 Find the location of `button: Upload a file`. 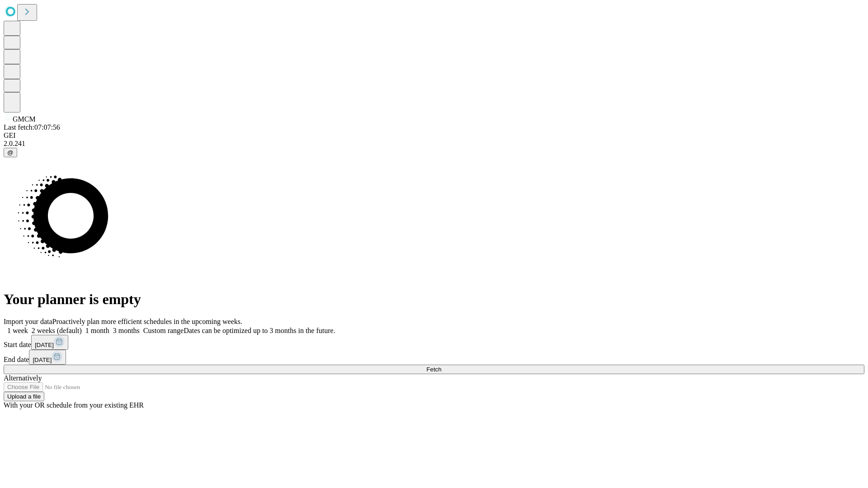

button: Upload a file is located at coordinates (24, 396).